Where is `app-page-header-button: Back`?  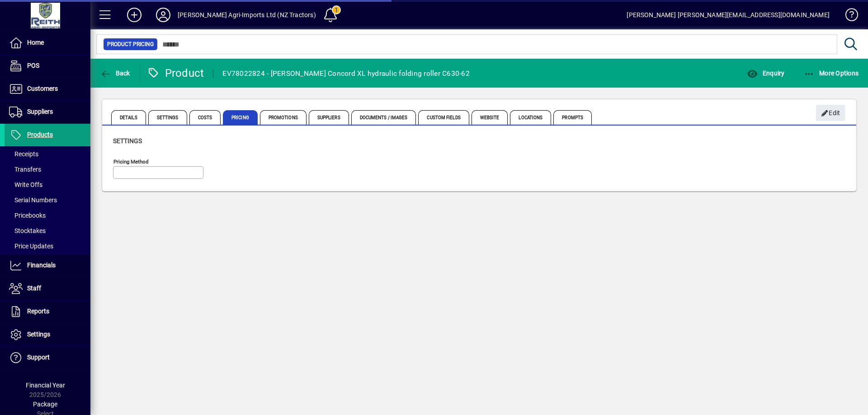 app-page-header-button: Back is located at coordinates (115, 73).